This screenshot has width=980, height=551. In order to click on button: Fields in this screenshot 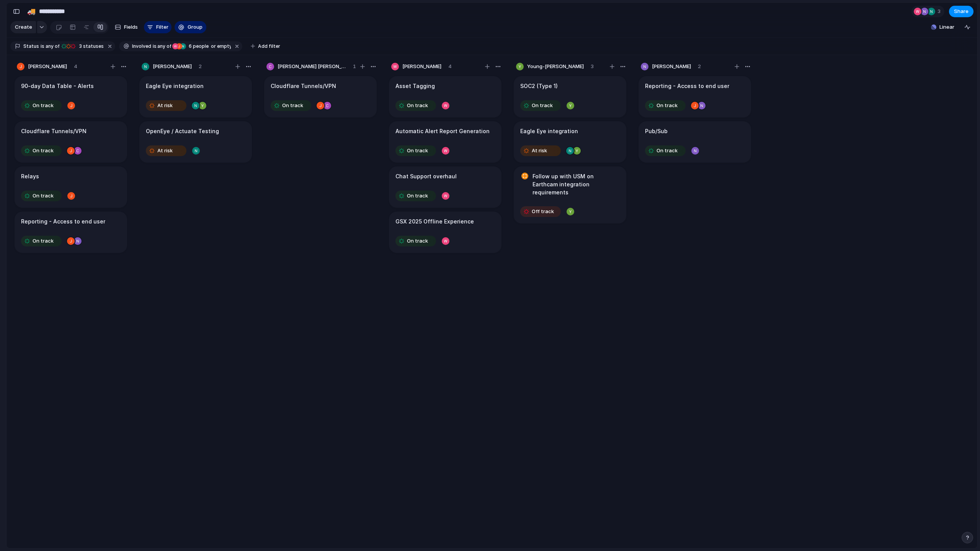, I will do `click(126, 27)`.